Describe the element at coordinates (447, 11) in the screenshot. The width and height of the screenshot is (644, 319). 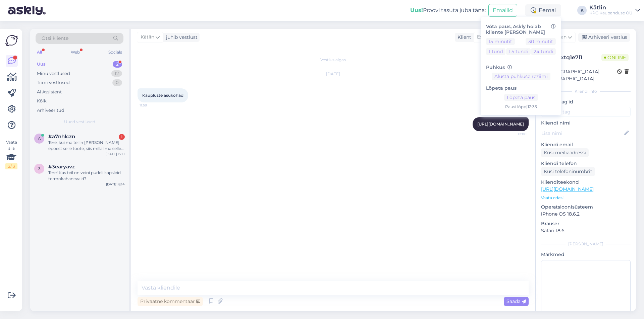
I see `div: Proovi tasuta juba täna:` at that location.